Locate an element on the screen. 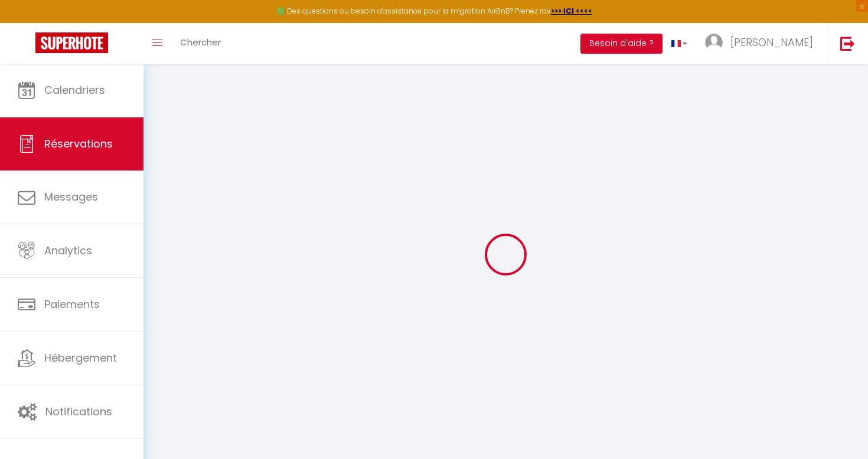 The image size is (868, 459). span: Notifications is located at coordinates (79, 411).